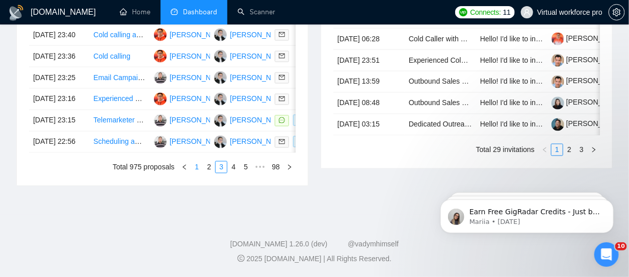  What do you see at coordinates (110, 44) in the screenshot?
I see `p: Message from Mariia, sent 4w ago` at bounding box center [110, 44].